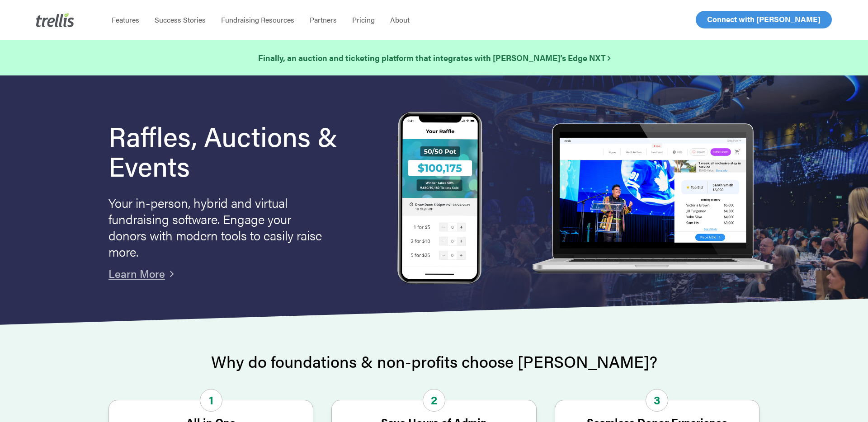 This screenshot has width=868, height=422. I want to click on span: Partners, so click(323, 19).